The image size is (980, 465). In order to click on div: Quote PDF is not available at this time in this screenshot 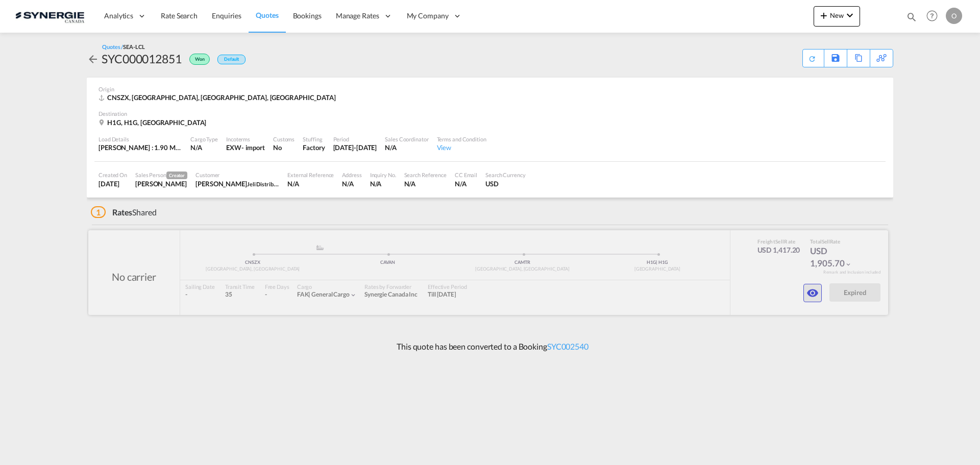, I will do `click(813, 56)`.